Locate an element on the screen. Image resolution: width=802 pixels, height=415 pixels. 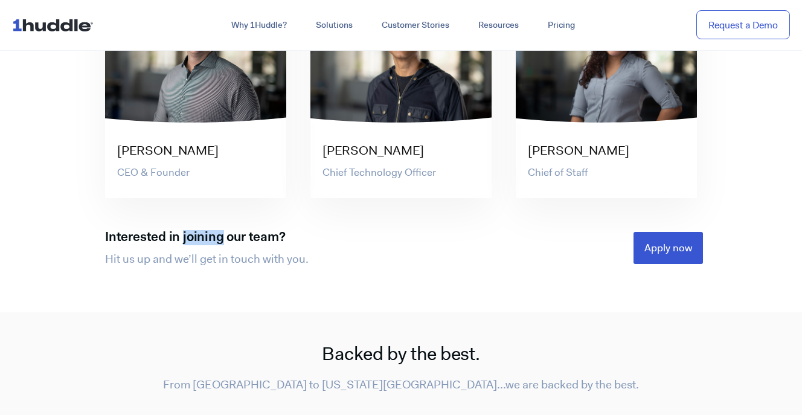
a: Pricing is located at coordinates (561, 25).